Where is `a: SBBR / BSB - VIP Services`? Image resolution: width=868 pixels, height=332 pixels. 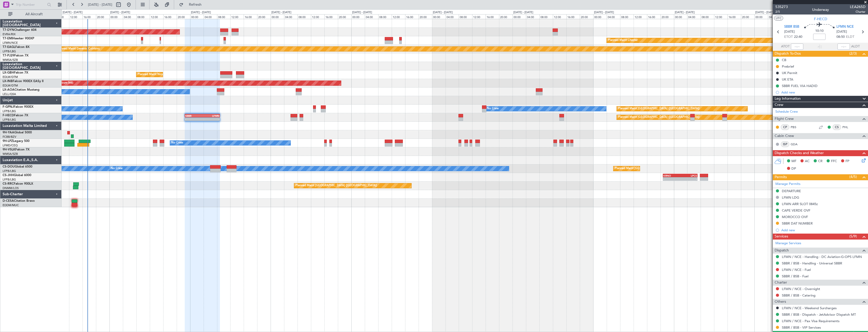 a: SBBR / BSB - VIP Services is located at coordinates (801, 327).